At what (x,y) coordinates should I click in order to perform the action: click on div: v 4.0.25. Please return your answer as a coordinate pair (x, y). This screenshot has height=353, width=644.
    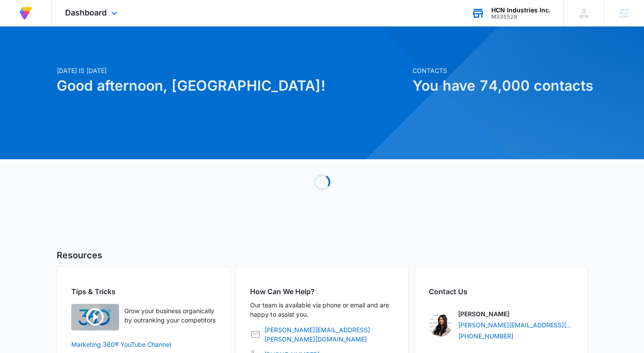
    Looking at the image, I should click on (34, 18).